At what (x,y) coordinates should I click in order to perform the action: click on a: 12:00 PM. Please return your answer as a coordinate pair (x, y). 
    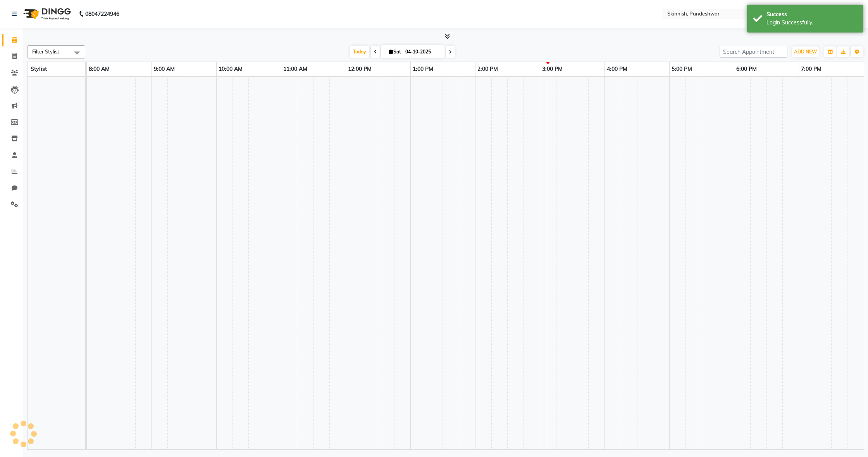
    Looking at the image, I should click on (360, 69).